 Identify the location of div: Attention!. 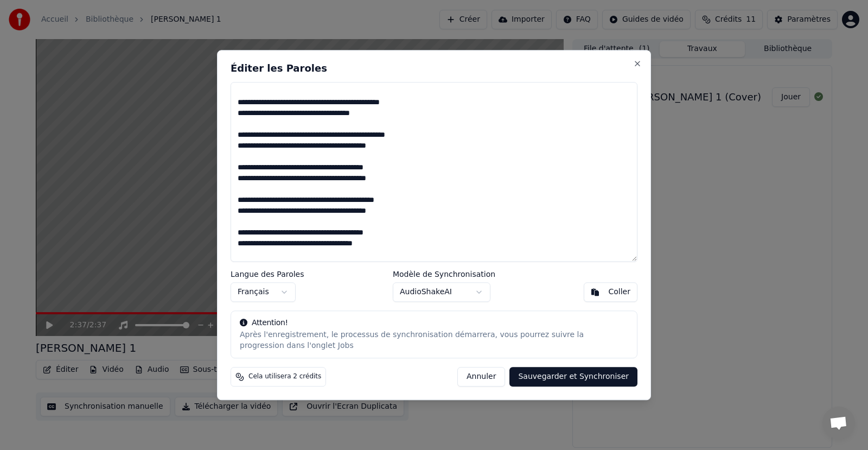
(434, 323).